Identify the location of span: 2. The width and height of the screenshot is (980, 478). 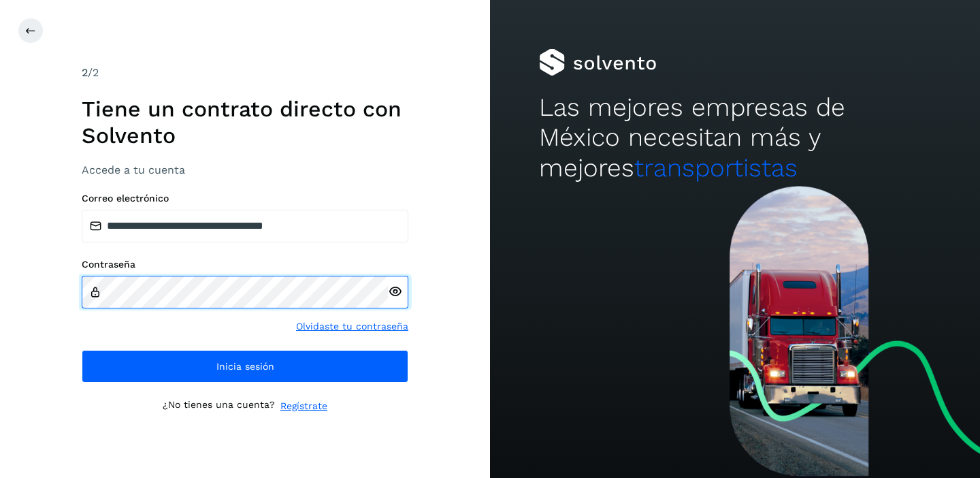
(85, 72).